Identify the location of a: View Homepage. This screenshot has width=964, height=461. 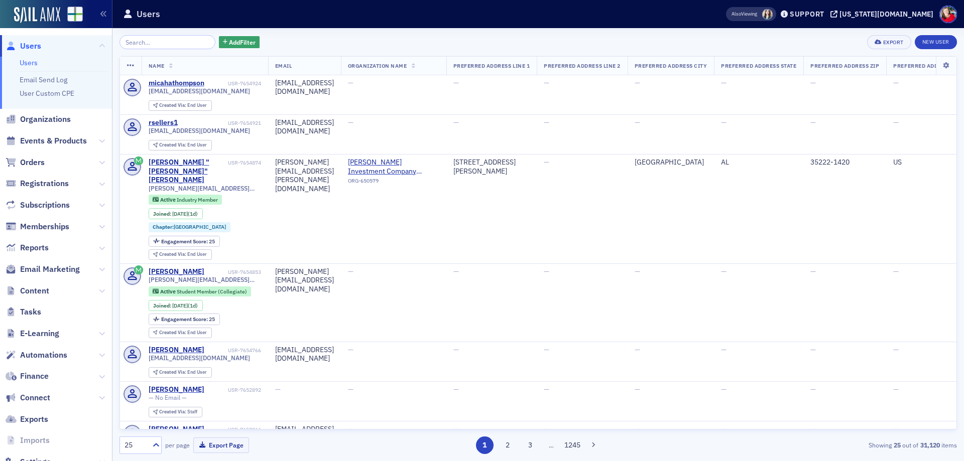
(71, 15).